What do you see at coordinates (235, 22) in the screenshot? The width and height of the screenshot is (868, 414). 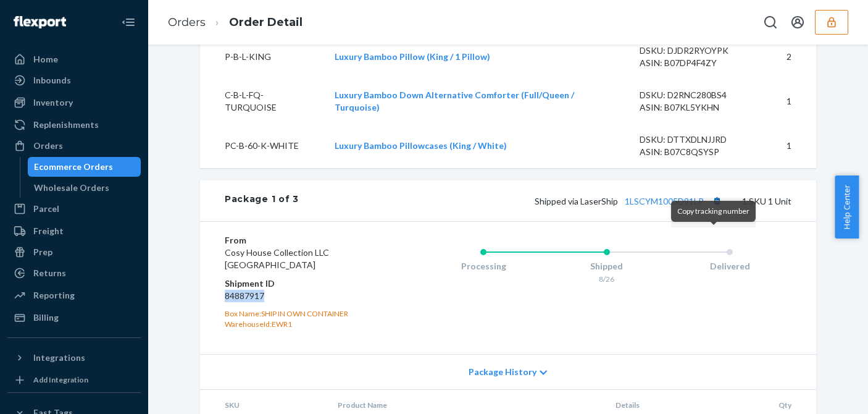 I see `ol: breadcrumbs` at bounding box center [235, 22].